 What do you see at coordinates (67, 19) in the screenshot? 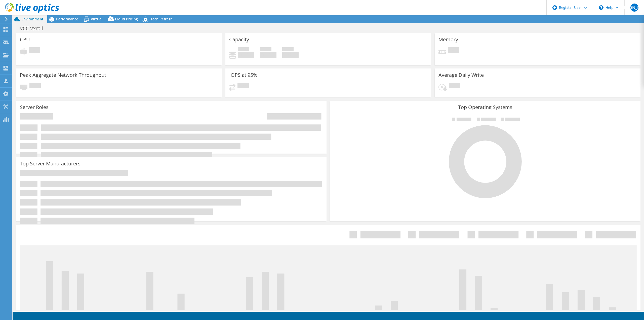
I see `span: Performance` at bounding box center [67, 19].